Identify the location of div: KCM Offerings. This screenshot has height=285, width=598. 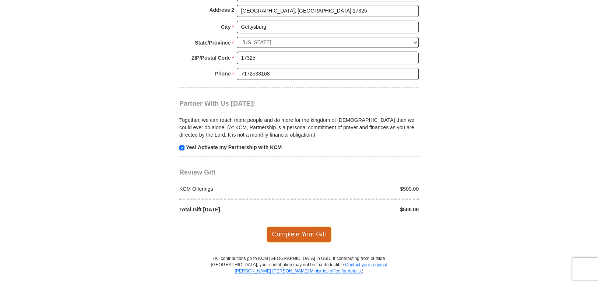
(237, 189).